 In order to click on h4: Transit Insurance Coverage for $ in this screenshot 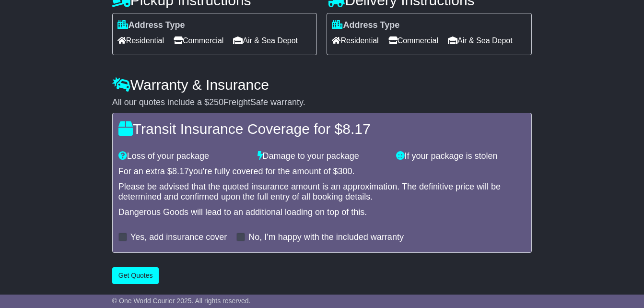, I will do `click(322, 128)`.